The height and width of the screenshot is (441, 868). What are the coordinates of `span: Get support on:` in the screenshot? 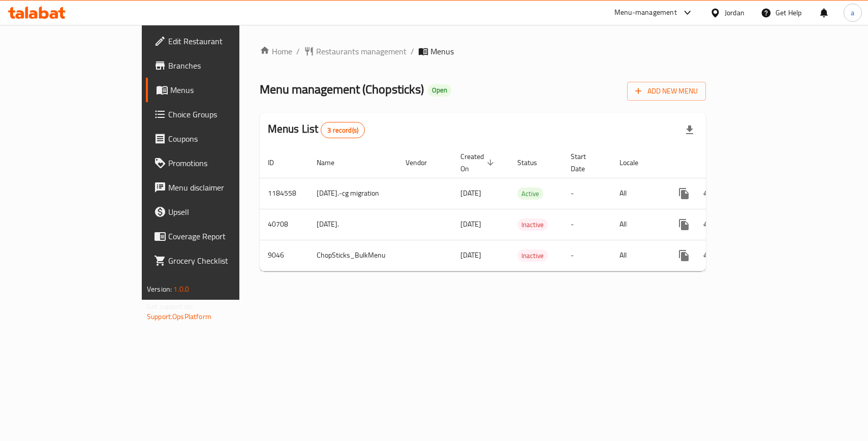 It's located at (170, 306).